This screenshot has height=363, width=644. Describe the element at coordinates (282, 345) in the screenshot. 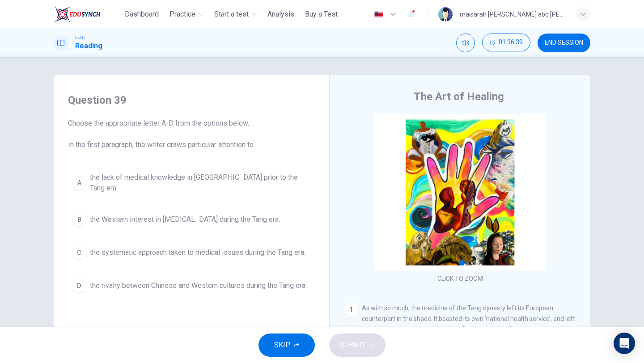

I see `span: SKIP` at that location.